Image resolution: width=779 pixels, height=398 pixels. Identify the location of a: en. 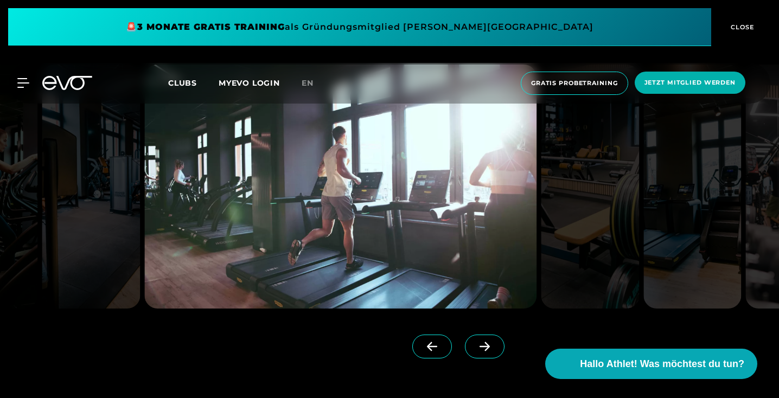
(314, 83).